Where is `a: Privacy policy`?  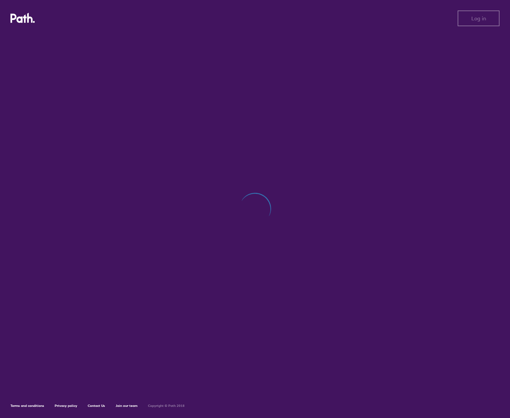 a: Privacy policy is located at coordinates (66, 406).